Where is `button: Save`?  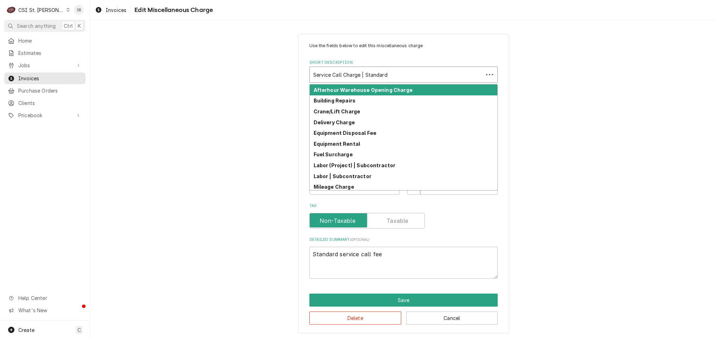
button: Save is located at coordinates (403, 300).